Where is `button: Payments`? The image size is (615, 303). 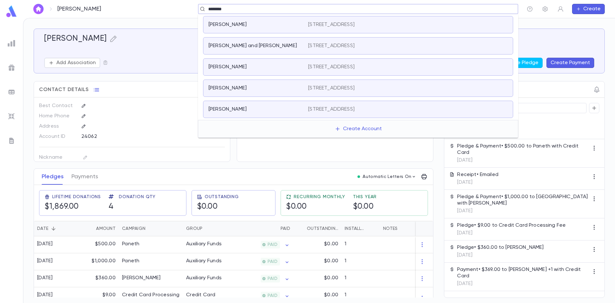
button: Payments is located at coordinates (85, 176).